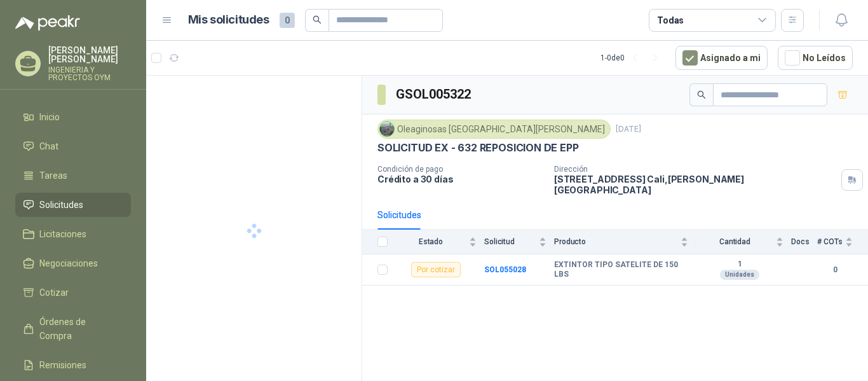 This screenshot has height=381, width=868. Describe the element at coordinates (735, 241) in the screenshot. I see `span: Cantidad` at that location.